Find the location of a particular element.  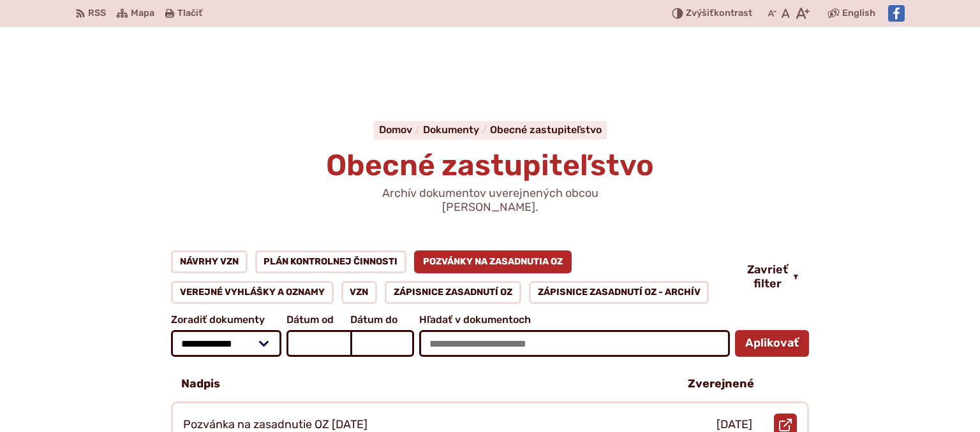

span: Dátum do is located at coordinates (382, 320).